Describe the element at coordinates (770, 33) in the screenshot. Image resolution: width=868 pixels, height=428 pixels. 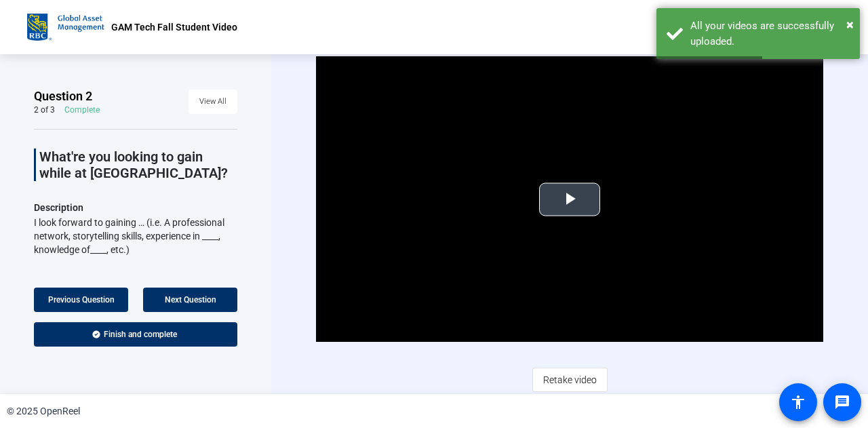
I see `div: All your videos are successfully uploaded.` at that location.